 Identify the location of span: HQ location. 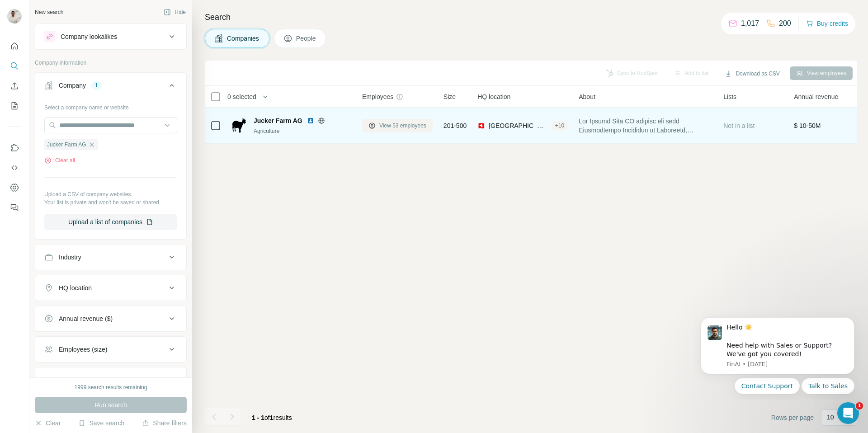
(493, 97).